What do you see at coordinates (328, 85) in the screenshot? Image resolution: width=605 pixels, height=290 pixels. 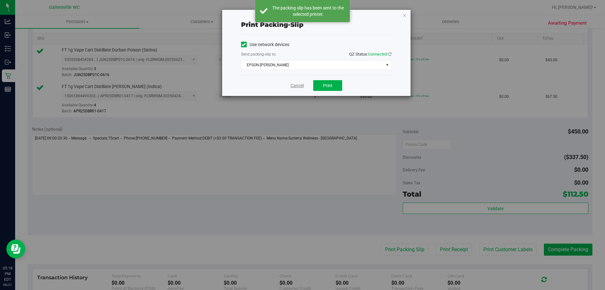 I see `span: Print` at bounding box center [328, 85].